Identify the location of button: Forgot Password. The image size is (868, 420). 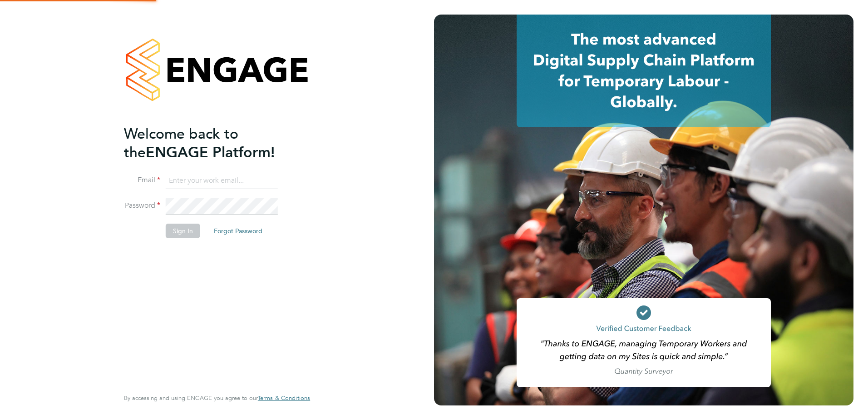
(238, 231).